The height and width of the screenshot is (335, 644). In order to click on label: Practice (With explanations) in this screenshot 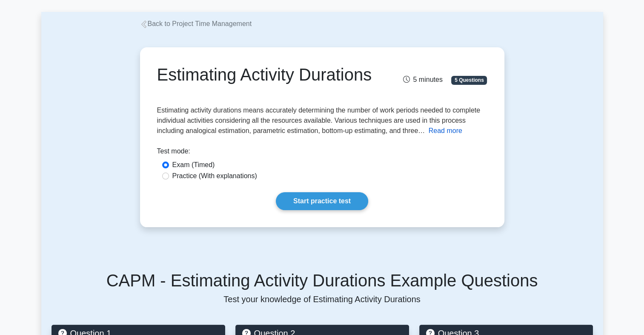, I will do `click(214, 176)`.